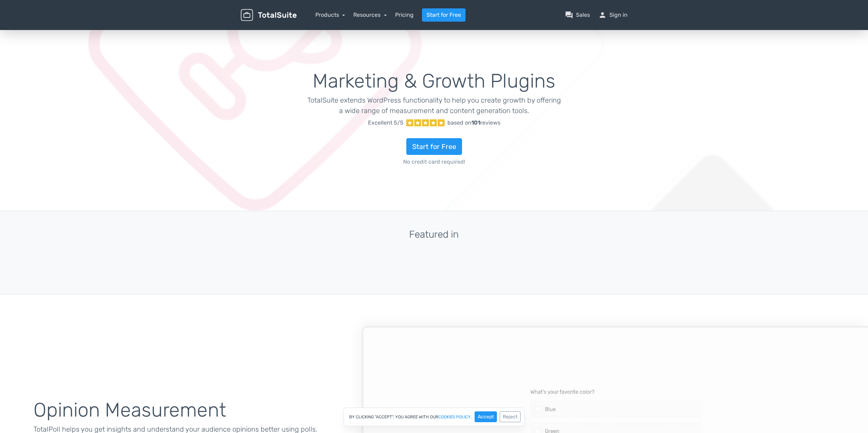  I want to click on span: question_answer, so click(569, 15).